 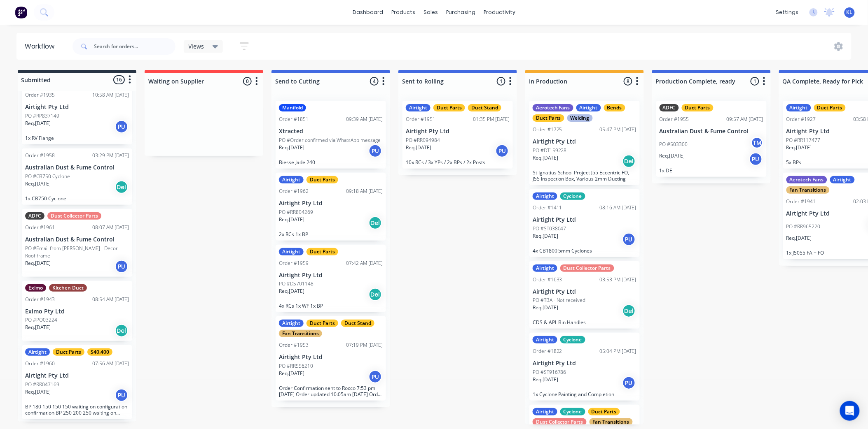 What do you see at coordinates (580, 118) in the screenshot?
I see `div: Welding` at bounding box center [580, 118].